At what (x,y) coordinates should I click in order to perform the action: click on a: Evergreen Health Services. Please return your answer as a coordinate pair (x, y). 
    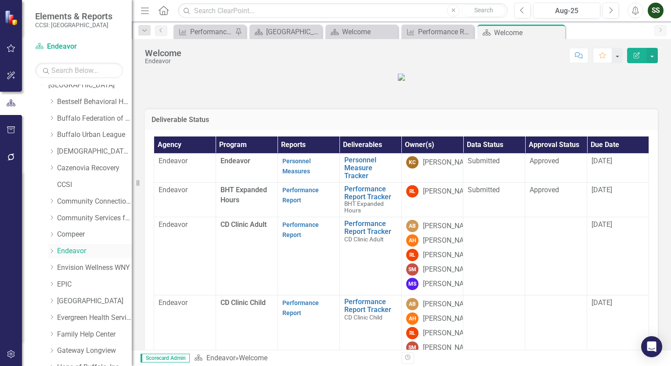
    Looking at the image, I should click on (94, 318).